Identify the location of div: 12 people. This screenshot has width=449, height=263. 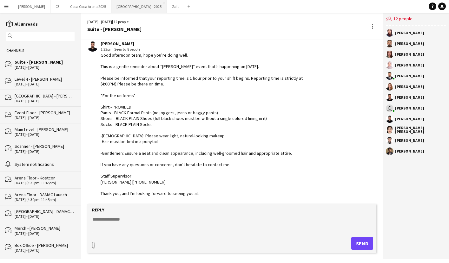
(415, 19).